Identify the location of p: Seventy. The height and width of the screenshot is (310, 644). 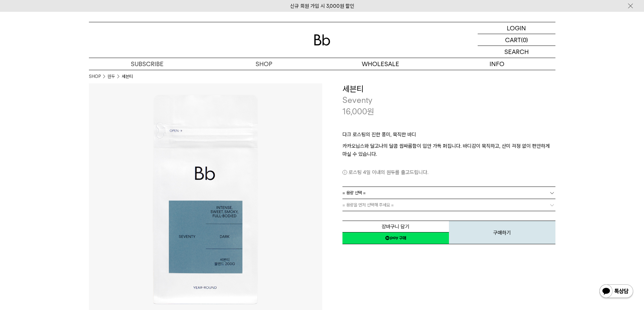
(449, 100).